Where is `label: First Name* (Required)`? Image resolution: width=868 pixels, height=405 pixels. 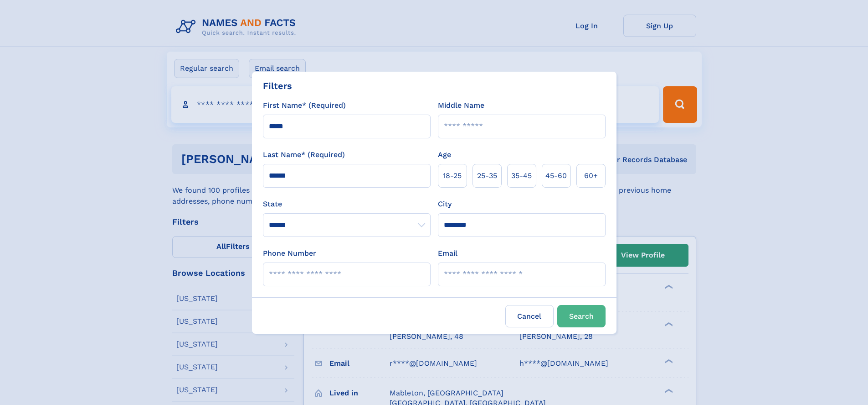
label: First Name* (Required) is located at coordinates (305, 105).